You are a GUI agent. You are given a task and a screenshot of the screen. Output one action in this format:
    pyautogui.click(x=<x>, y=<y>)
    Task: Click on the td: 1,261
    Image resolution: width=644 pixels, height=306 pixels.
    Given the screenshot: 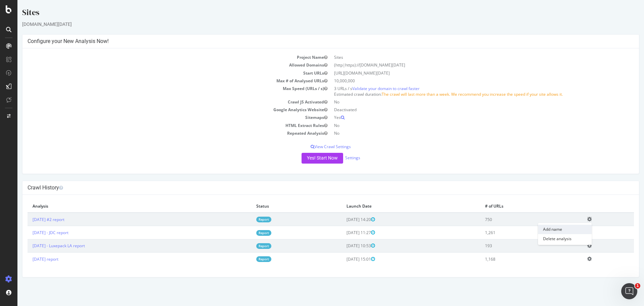 What is the action you would take?
    pyautogui.click(x=514, y=233)
    